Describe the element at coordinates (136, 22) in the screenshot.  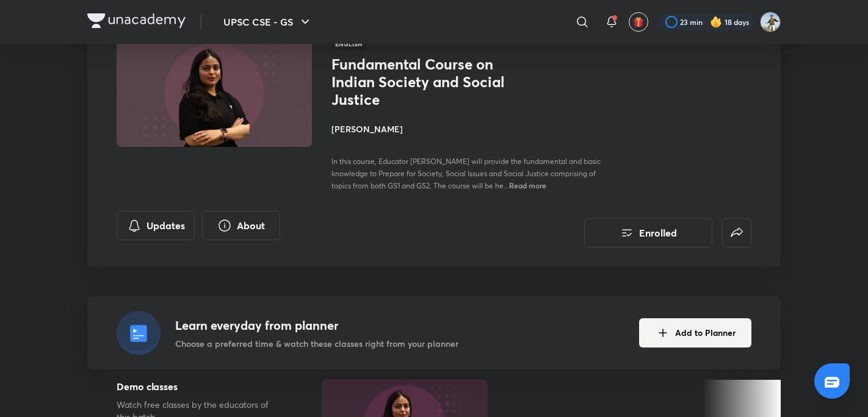
I see `a: Company Logo` at that location.